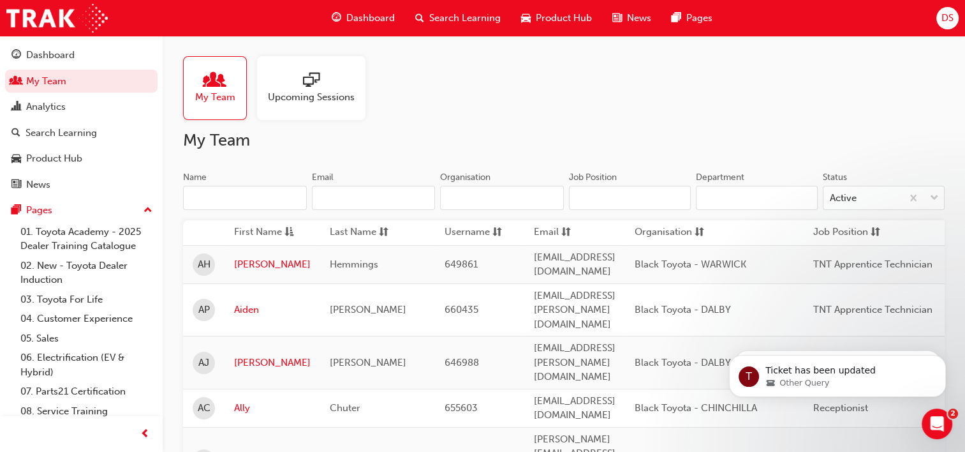 Image resolution: width=965 pixels, height=452 pixels. Describe the element at coordinates (363, 18) in the screenshot. I see `a: guage-iconDashboard` at that location.